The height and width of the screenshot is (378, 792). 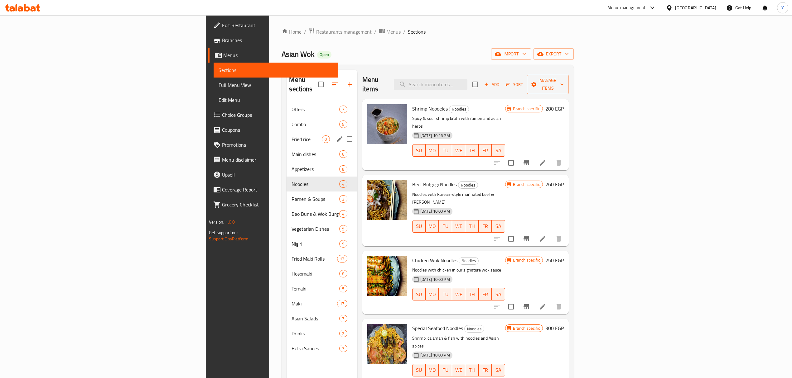 What do you see at coordinates (314, 304) in the screenshot?
I see `div: Maki` at bounding box center [314, 304].